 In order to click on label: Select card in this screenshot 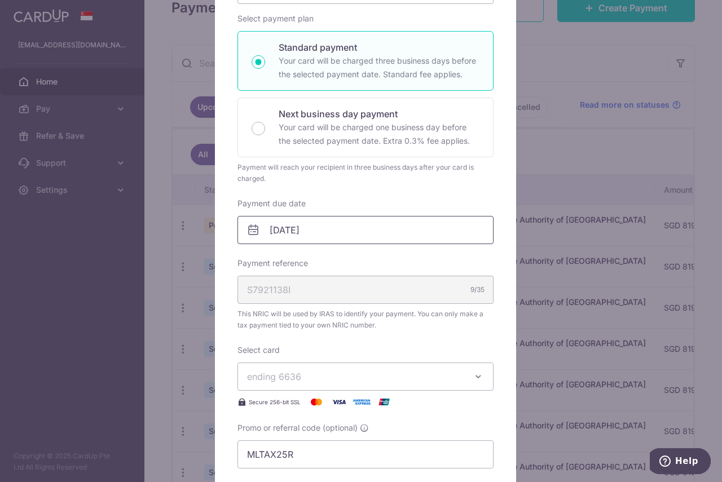, I will do `click(258, 350)`.